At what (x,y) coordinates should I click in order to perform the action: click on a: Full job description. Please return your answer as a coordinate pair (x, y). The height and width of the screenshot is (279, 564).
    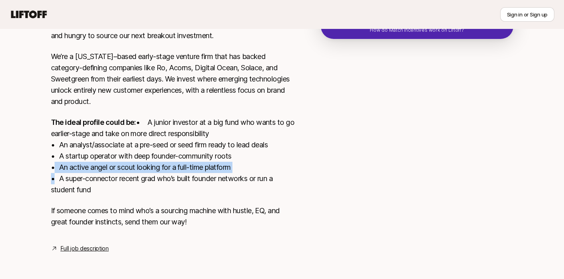
    Looking at the image, I should click on (85, 249).